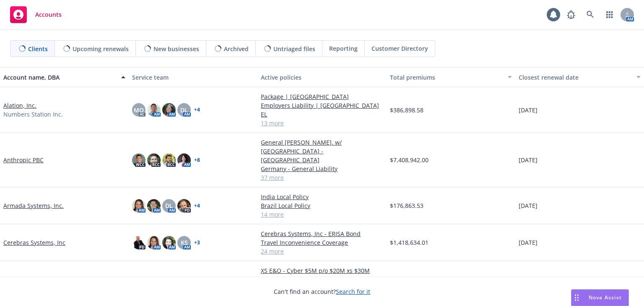 The height and width of the screenshot is (306, 644). What do you see at coordinates (322, 77) in the screenshot?
I see `button: Active policies` at bounding box center [322, 77].